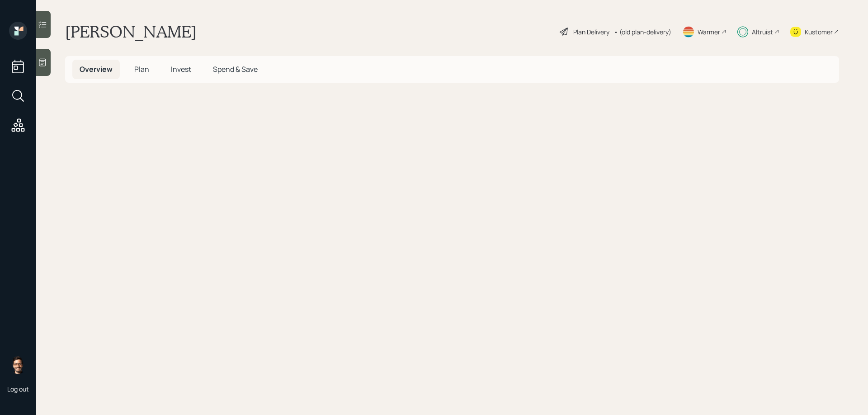 The height and width of the screenshot is (415, 868). Describe the element at coordinates (762, 31) in the screenshot. I see `div: Altruist` at that location.